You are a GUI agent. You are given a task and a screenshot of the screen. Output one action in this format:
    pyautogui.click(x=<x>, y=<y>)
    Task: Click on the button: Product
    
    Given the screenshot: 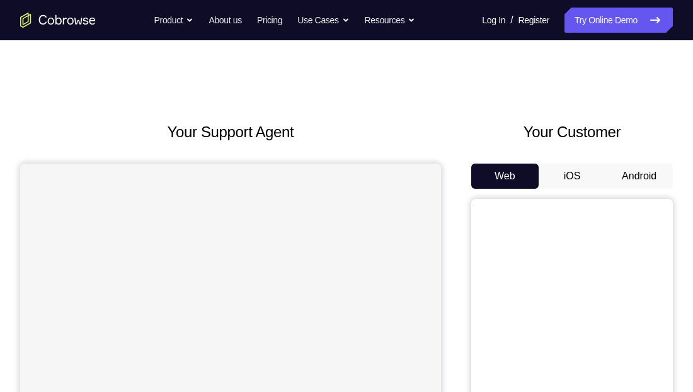 What is the action you would take?
    pyautogui.click(x=174, y=20)
    